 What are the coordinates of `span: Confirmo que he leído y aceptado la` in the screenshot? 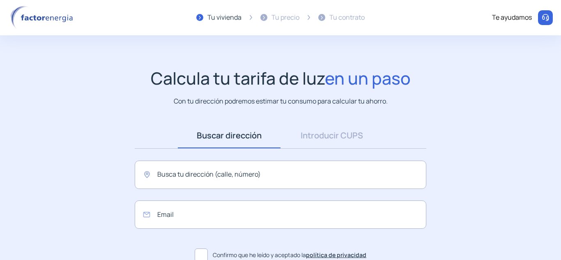 It's located at (289, 255).